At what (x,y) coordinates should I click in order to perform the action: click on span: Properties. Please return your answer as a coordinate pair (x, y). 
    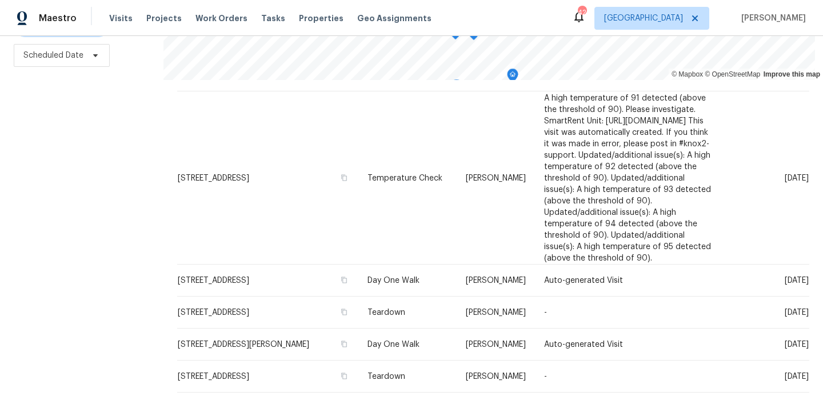
    Looking at the image, I should click on (321, 18).